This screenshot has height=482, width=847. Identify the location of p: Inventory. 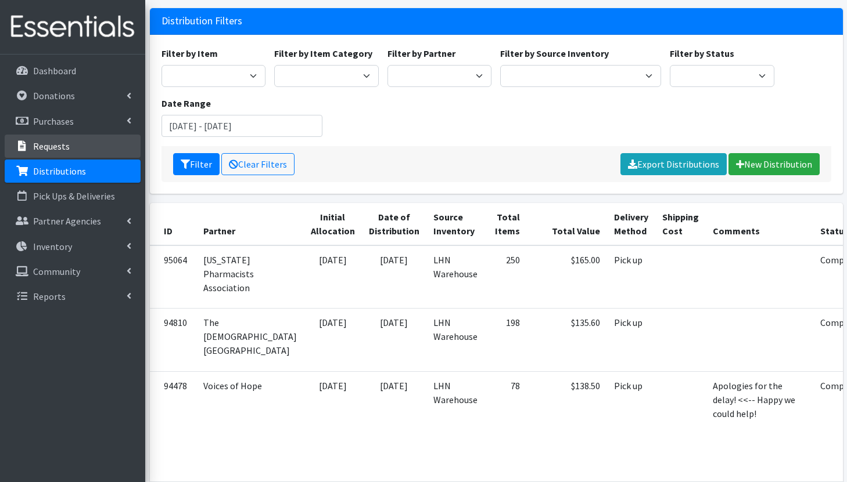
(52, 247).